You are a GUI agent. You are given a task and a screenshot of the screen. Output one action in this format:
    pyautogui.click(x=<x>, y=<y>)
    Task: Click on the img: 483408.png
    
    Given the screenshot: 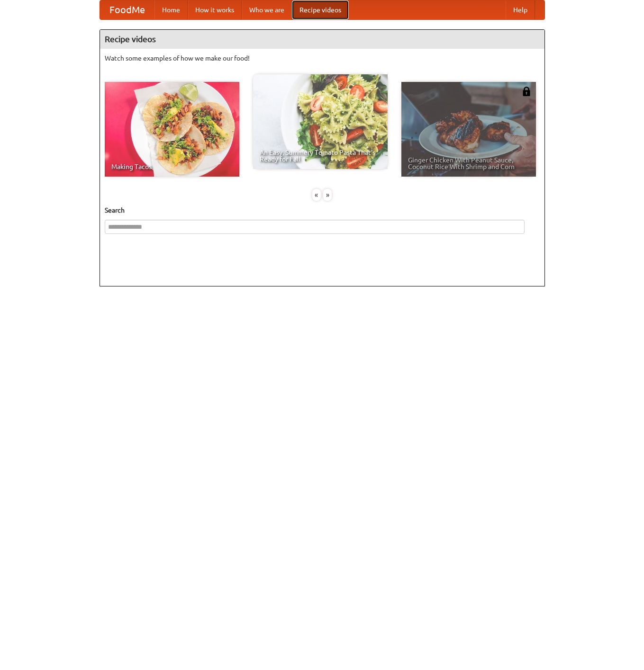 What is the action you would take?
    pyautogui.click(x=527, y=92)
    